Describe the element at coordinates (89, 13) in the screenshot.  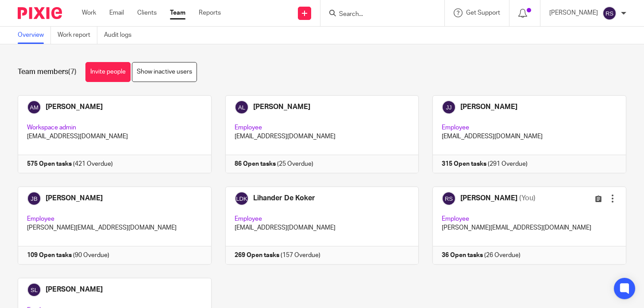
I see `a: Work` at that location.